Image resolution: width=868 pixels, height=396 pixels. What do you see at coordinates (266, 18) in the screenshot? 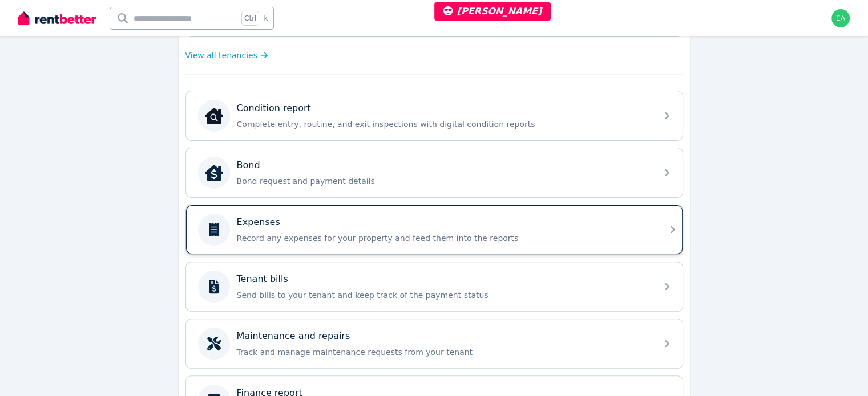
I see `span: k` at bounding box center [266, 18].